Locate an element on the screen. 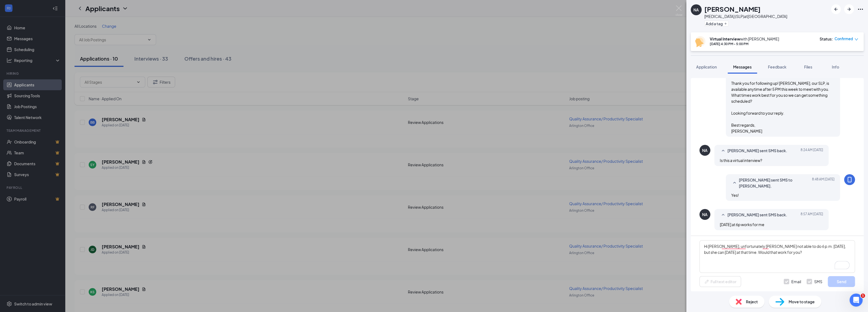  span: Move to stage is located at coordinates (801, 302).